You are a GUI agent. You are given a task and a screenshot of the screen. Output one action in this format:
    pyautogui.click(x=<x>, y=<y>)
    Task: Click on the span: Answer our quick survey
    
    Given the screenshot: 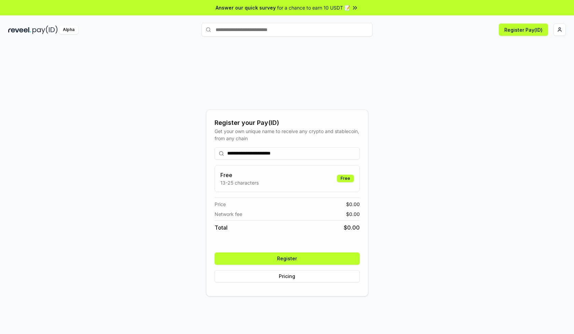 What is the action you would take?
    pyautogui.click(x=245, y=8)
    